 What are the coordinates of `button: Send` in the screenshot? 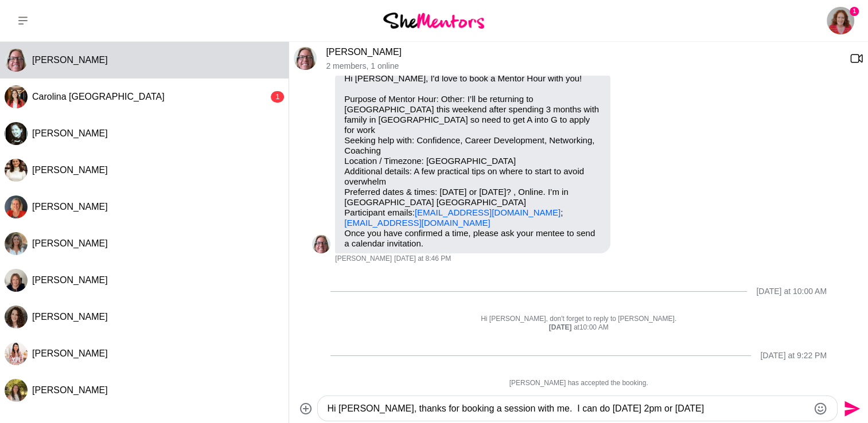 It's located at (850, 408).